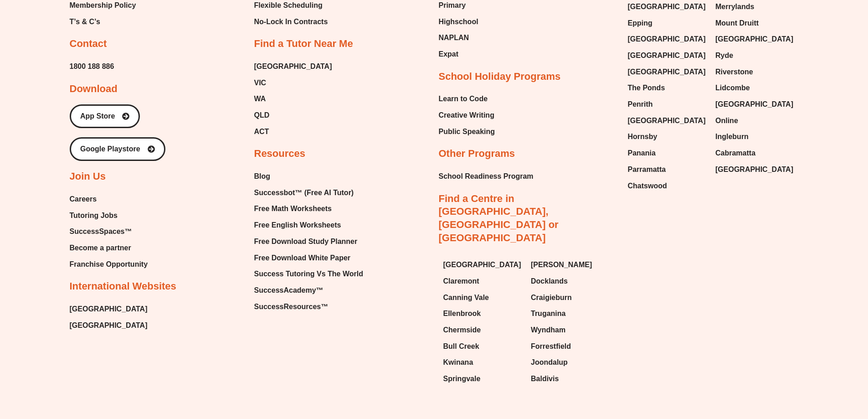 This screenshot has width=868, height=419. I want to click on span: Ingleburn, so click(732, 137).